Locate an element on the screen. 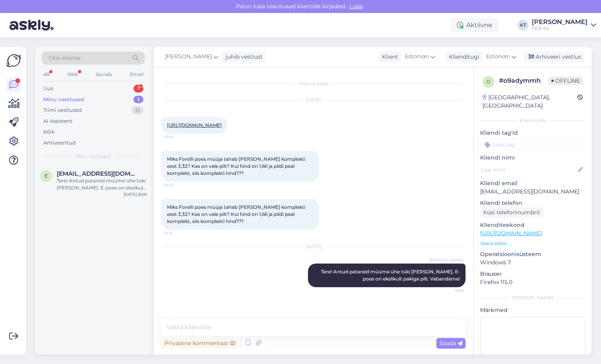 This screenshot has width=601, height=364. span: e is located at coordinates (46, 176).